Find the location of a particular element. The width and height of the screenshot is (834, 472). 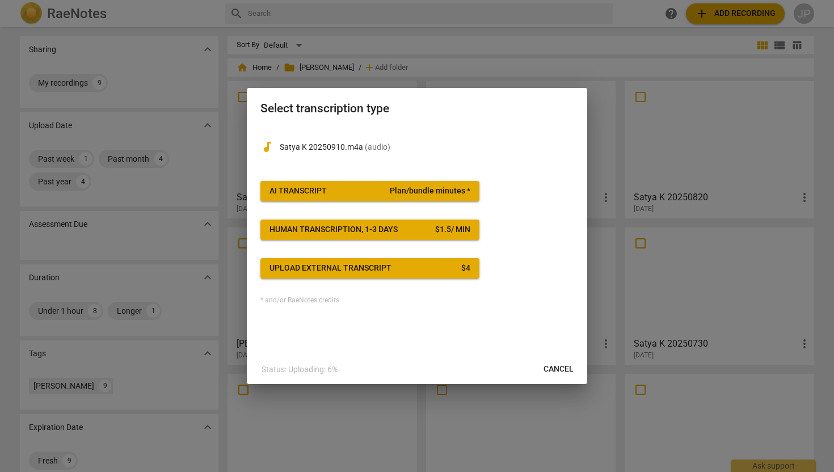

div: AI Transcript is located at coordinates (298, 191).